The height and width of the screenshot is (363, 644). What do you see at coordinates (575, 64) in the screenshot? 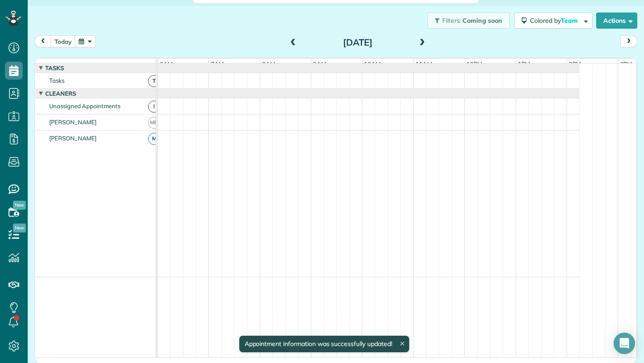
I see `span: 2pm` at bounding box center [575, 64].